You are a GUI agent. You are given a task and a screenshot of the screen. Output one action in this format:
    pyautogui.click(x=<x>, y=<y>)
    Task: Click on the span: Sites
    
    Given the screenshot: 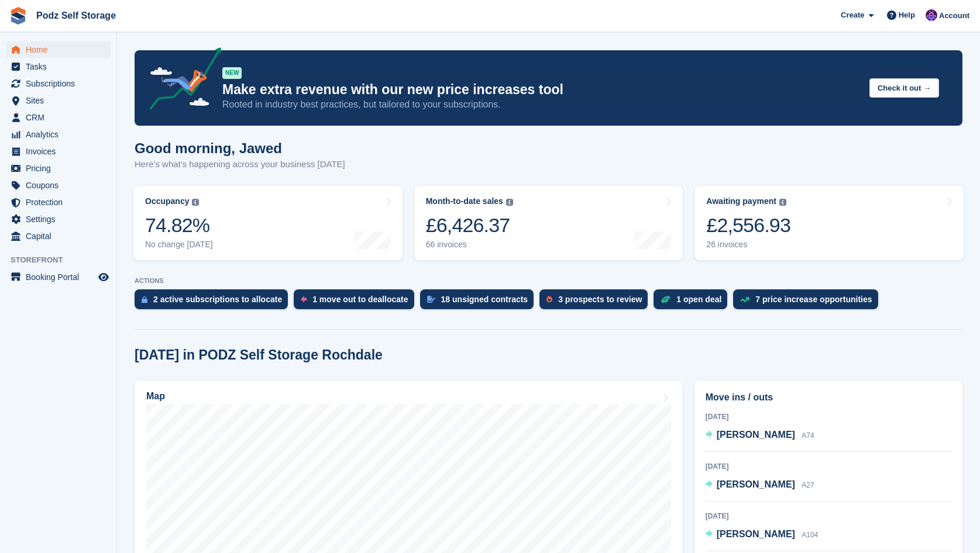 What is the action you would take?
    pyautogui.click(x=61, y=101)
    